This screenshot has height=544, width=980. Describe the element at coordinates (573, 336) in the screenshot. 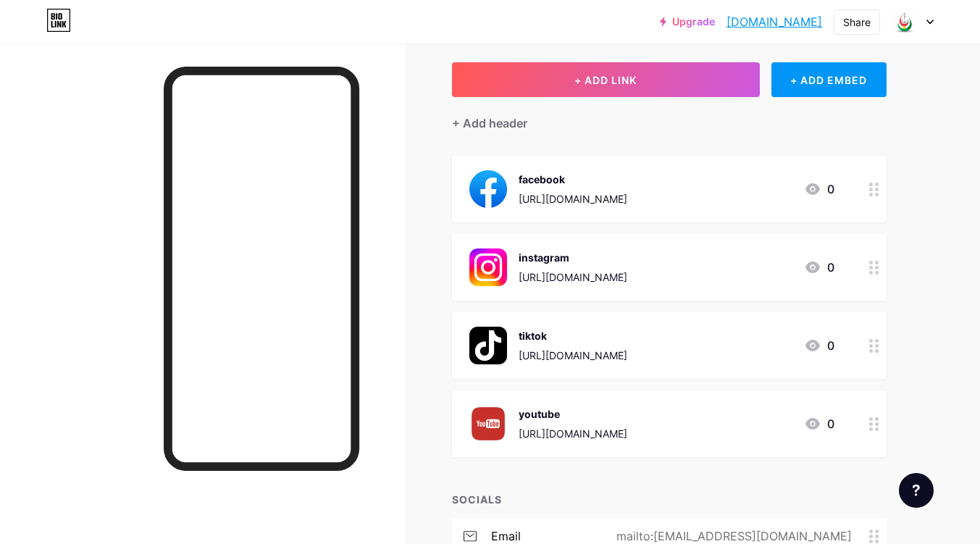

I see `div: tiktok` at that location.